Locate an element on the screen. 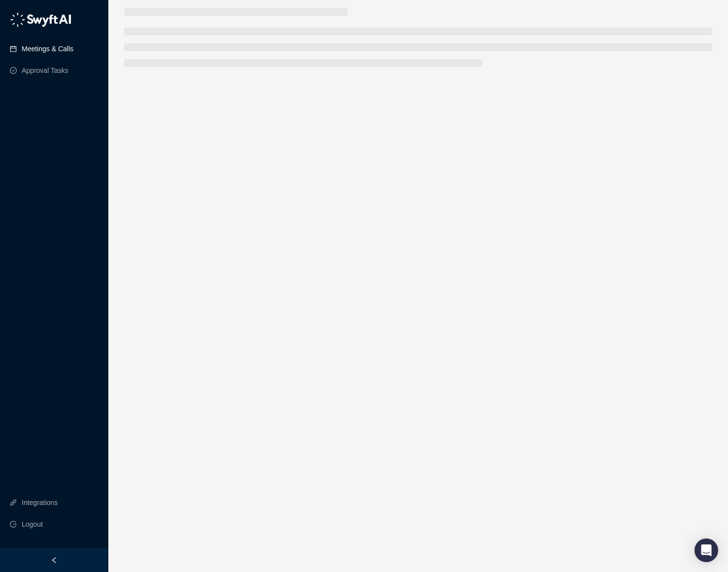 The image size is (728, 572). a: Meetings & Calls is located at coordinates (47, 48).